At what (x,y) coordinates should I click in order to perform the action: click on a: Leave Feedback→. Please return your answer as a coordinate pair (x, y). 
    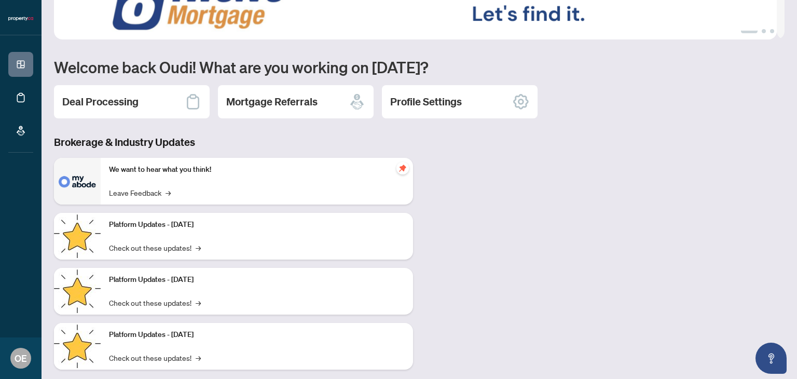
    Looking at the image, I should click on (140, 193).